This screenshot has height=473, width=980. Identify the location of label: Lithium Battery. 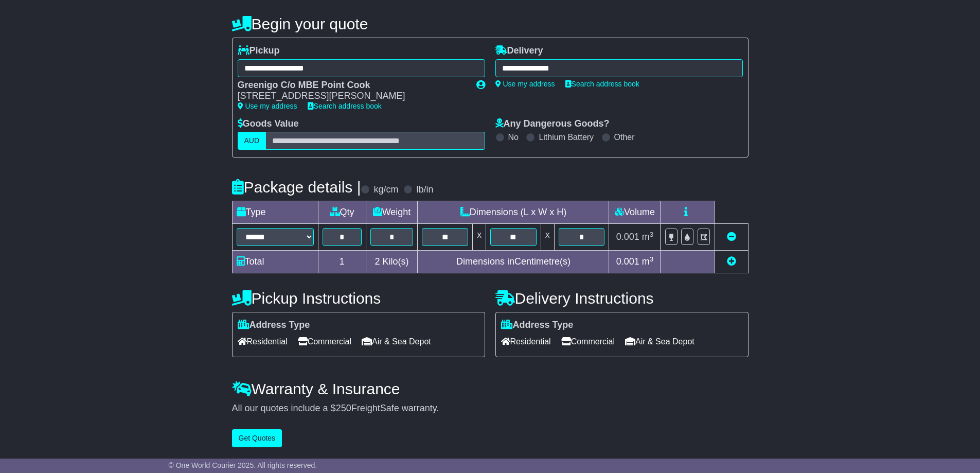
(566, 137).